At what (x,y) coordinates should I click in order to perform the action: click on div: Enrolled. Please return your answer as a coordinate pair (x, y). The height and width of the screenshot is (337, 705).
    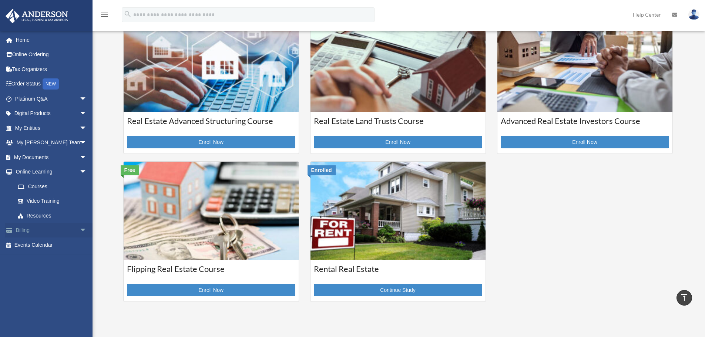
    Looking at the image, I should click on (321, 170).